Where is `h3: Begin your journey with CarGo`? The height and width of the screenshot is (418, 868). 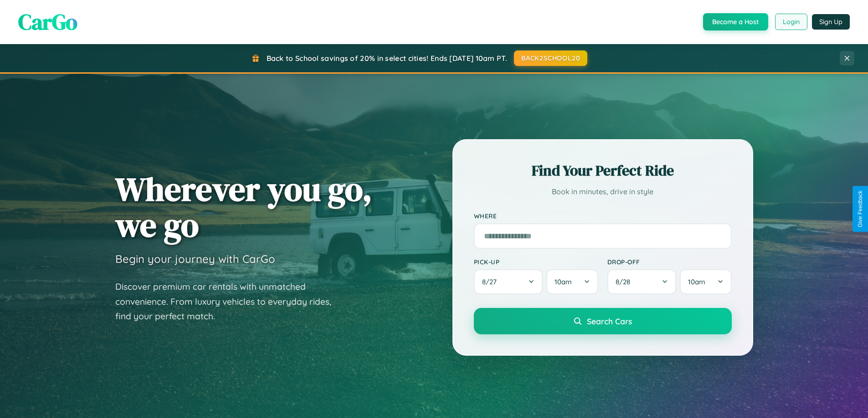
h3: Begin your journey with CarGo is located at coordinates (195, 259).